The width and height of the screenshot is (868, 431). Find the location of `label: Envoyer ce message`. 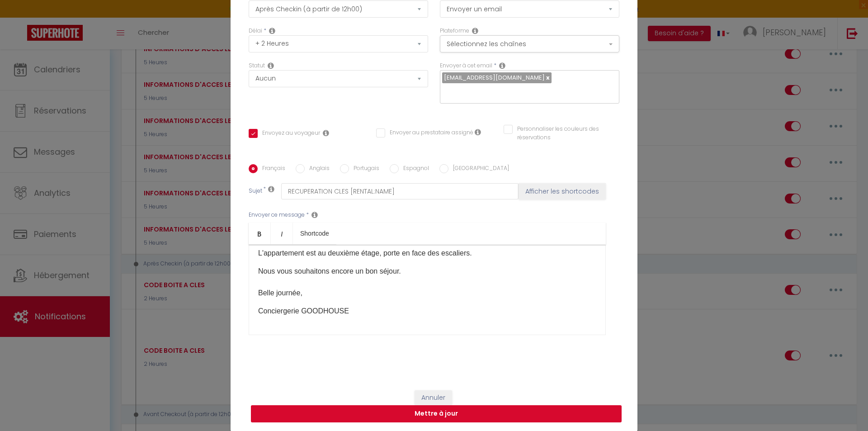

label: Envoyer ce message is located at coordinates (276, 215).